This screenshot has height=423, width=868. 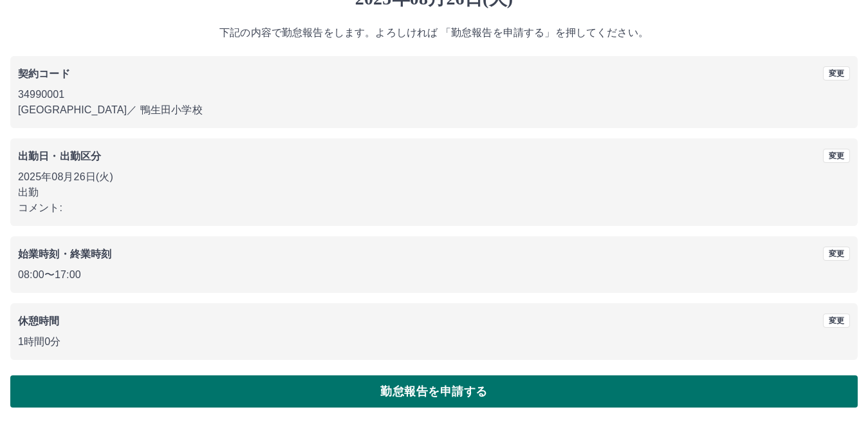 What do you see at coordinates (434, 391) in the screenshot?
I see `button: 勤怠報告を申請する` at bounding box center [434, 391].